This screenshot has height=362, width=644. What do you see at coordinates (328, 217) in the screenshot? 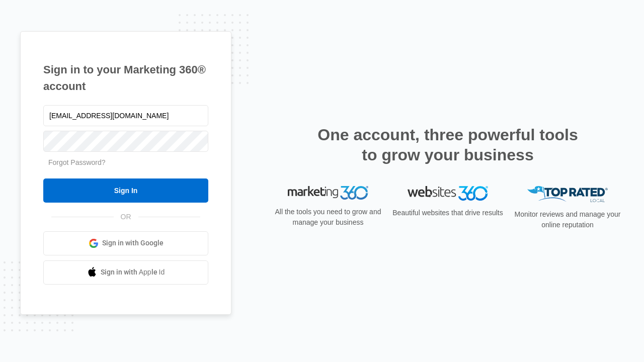
I see `p: All the tools you need to grow and manage your business` at bounding box center [328, 217].